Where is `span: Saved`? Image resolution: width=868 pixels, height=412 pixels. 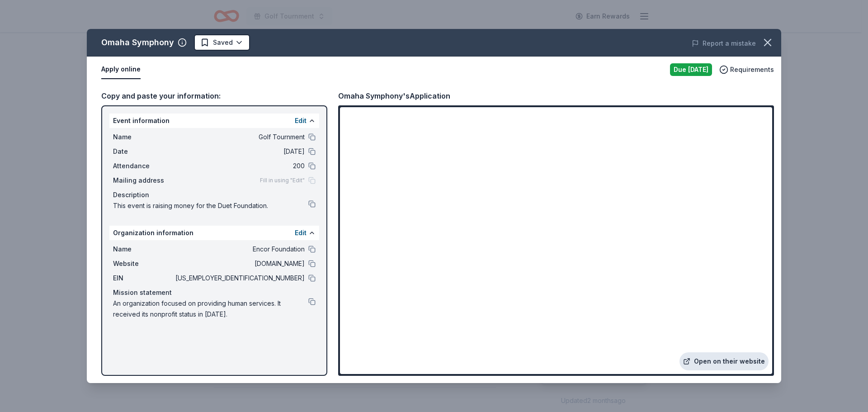
span: Saved is located at coordinates (223, 42).